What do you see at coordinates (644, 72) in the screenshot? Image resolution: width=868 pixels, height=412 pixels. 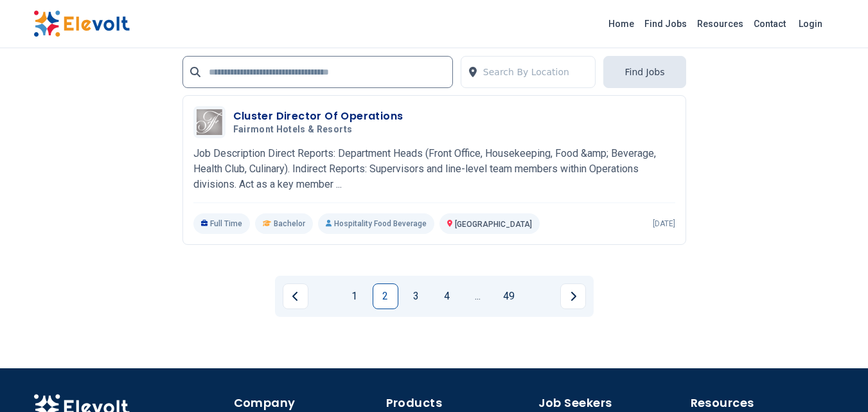 I see `button: Find Jobs` at bounding box center [644, 72].